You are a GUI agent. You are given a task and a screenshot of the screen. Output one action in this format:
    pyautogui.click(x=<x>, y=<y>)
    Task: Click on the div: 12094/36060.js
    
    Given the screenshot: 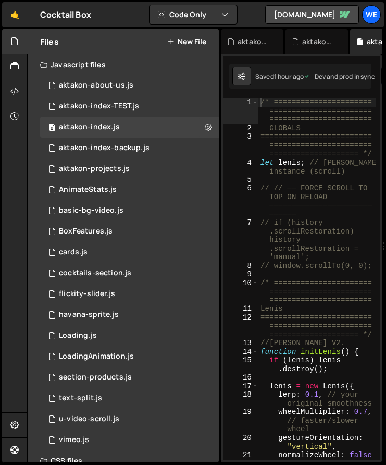 What is the action you would take?
    pyautogui.click(x=129, y=273)
    